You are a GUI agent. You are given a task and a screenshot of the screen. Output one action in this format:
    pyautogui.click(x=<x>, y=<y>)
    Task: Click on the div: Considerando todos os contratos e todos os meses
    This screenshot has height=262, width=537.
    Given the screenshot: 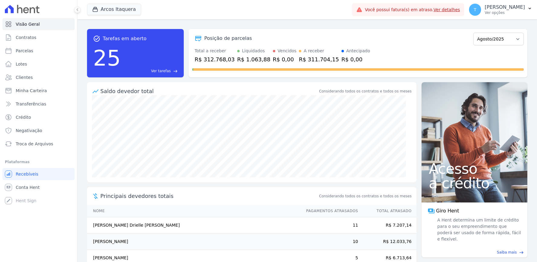 What is the action you would take?
    pyautogui.click(x=366, y=91)
    